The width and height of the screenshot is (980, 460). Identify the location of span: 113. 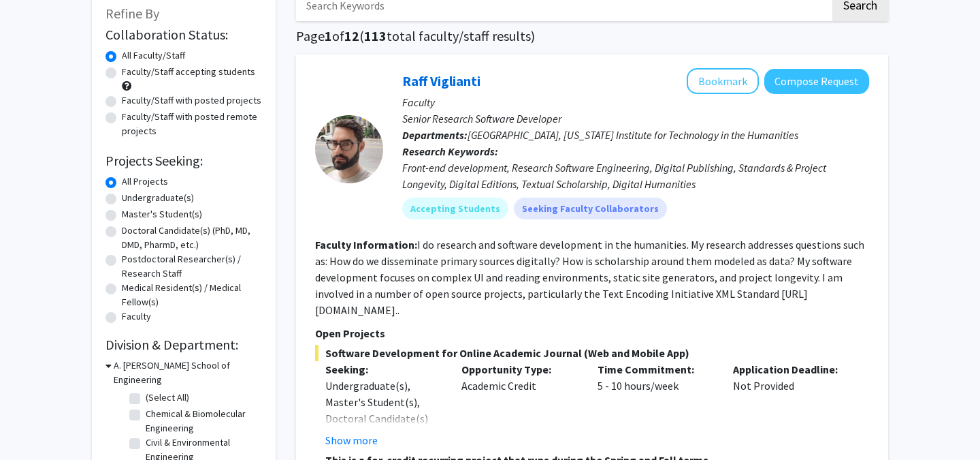
(375, 36).